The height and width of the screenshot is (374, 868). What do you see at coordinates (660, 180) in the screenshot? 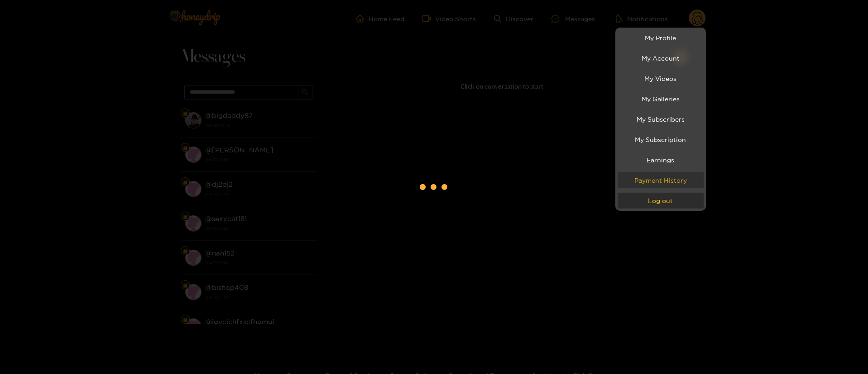
I see `a: Payment History` at bounding box center [660, 180].